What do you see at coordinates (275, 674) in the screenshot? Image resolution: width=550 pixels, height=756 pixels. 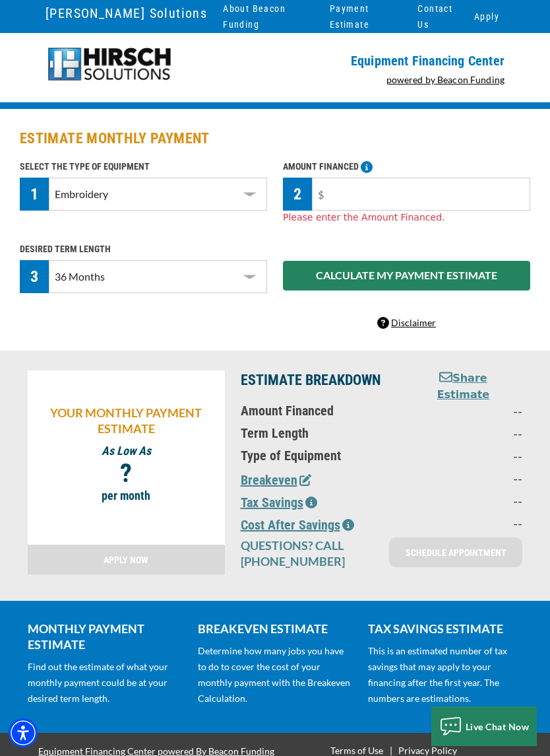 I see `p: Determine how many jobs you have to do to cover the cost of your monthly payment with the Breakev...` at bounding box center [275, 674].